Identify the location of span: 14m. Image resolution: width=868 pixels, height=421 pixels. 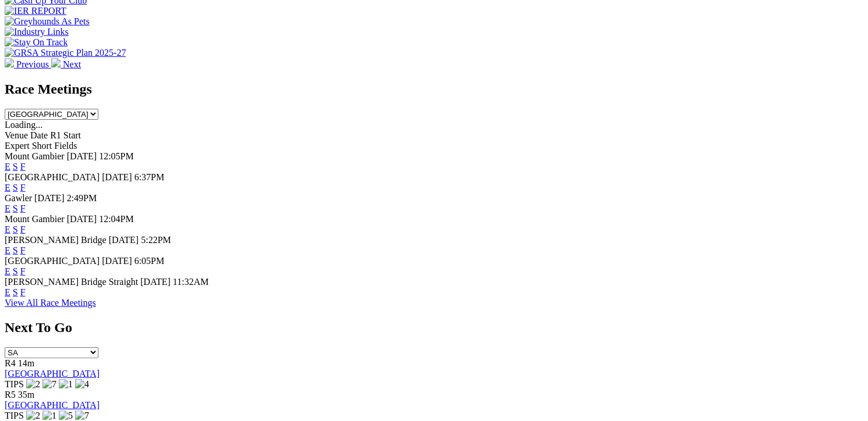
(26, 363).